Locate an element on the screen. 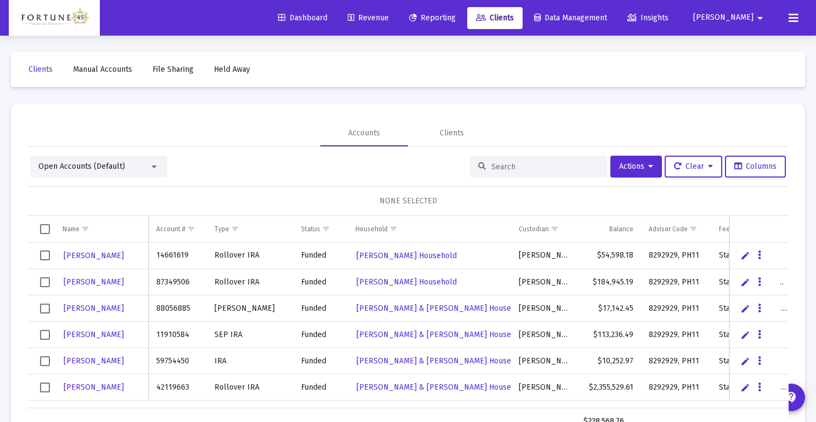  span: Data Management is located at coordinates (570, 18).